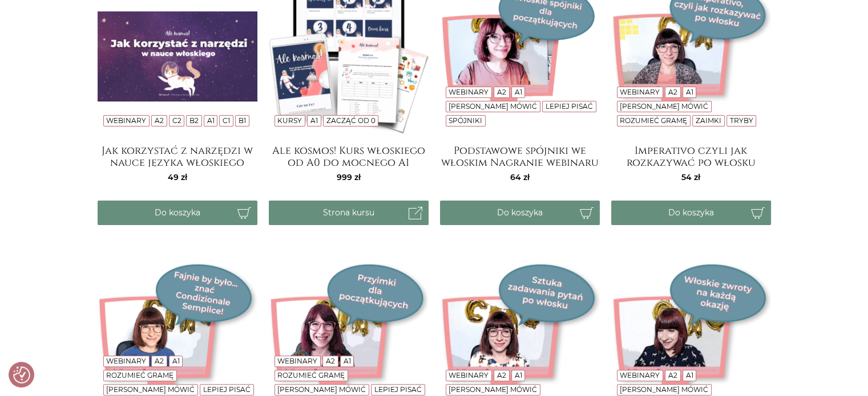 The height and width of the screenshot is (396, 868). I want to click on h4: Ale kosmos! Kurs włoskiego od A0 do mocnego A1, so click(349, 156).